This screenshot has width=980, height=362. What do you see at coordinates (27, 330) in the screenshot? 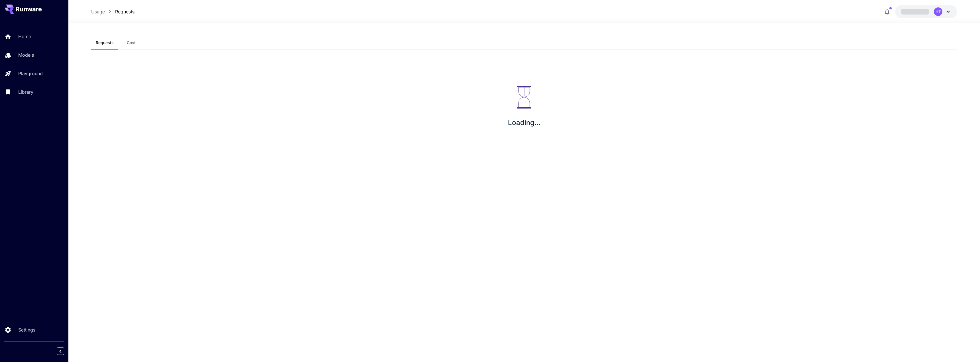
I see `p: Settings` at bounding box center [27, 330].